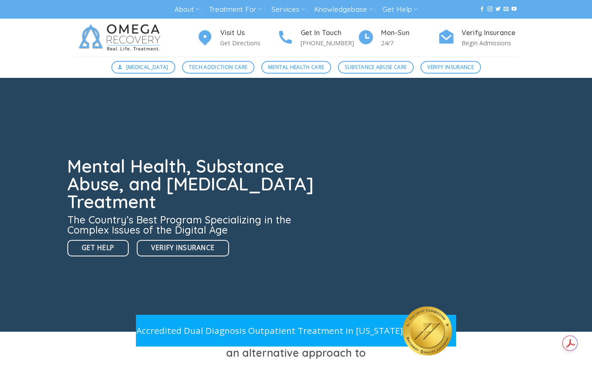 The width and height of the screenshot is (592, 366). Describe the element at coordinates (514, 9) in the screenshot. I see `a: Follow on YouTube` at that location.